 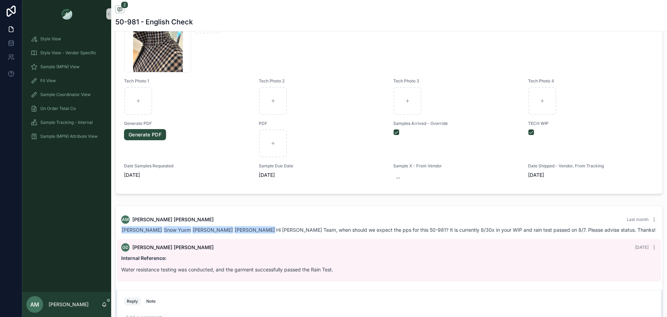 I want to click on span: Style View - Vendor Specific, so click(x=68, y=53).